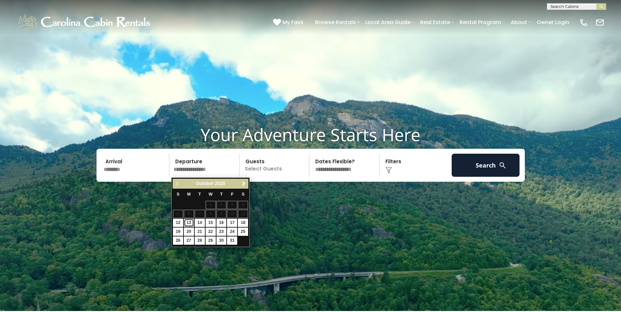  I want to click on a: 15, so click(211, 222).